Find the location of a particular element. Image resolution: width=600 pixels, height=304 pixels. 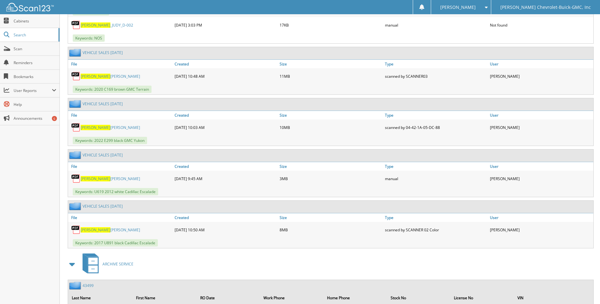

span: Reminders is located at coordinates (35, 63).